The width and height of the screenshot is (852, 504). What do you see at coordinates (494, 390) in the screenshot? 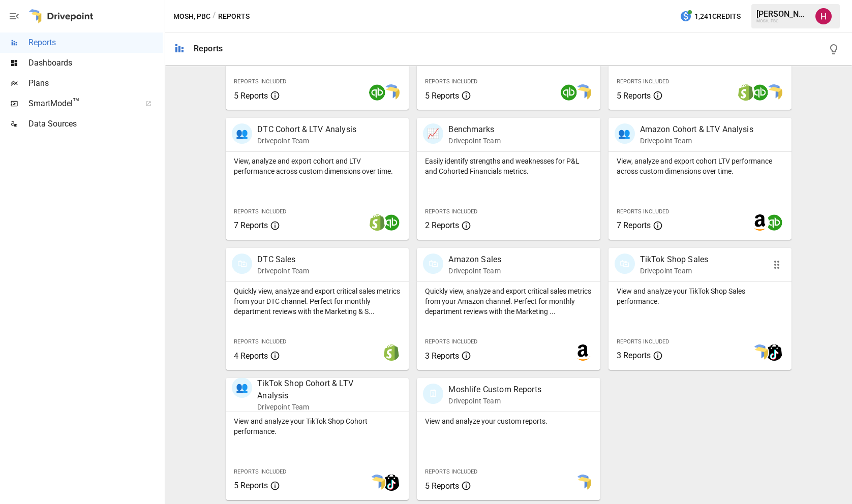
I see `p: Moshlife Custom Reports` at bounding box center [494, 390].